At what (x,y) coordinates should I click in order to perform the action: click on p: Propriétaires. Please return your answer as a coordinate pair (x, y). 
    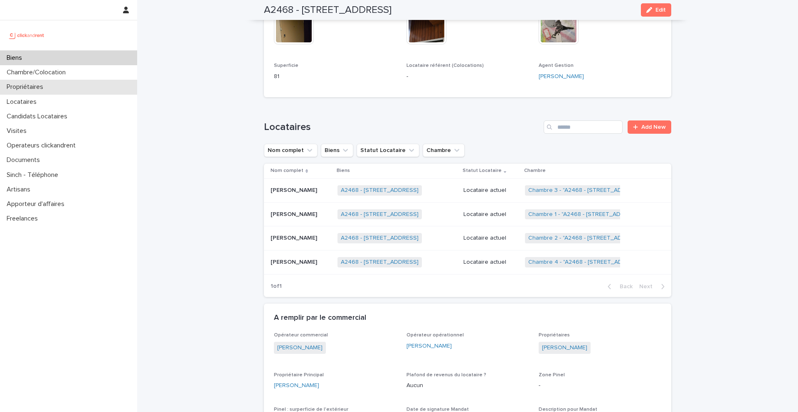
    Looking at the image, I should click on (27, 87).